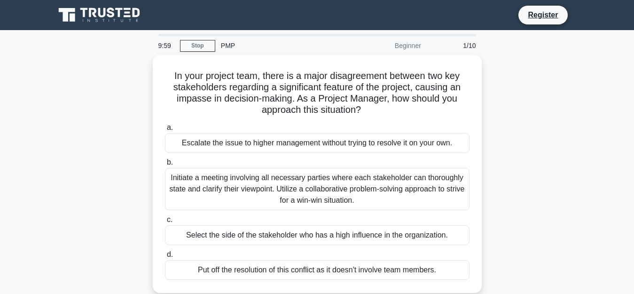 The height and width of the screenshot is (294, 634). Describe the element at coordinates (170, 219) in the screenshot. I see `span: c.` at that location.